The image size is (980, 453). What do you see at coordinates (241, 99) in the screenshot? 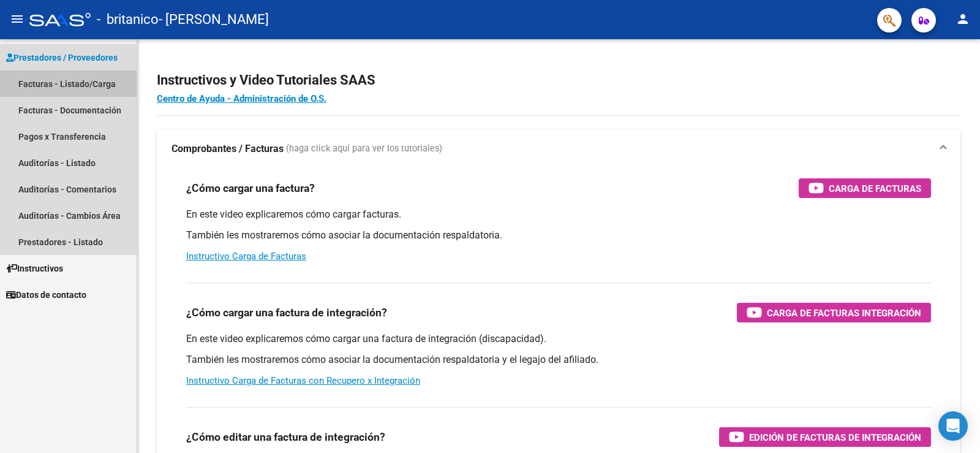
I see `a: Centro de Ayuda - Administración de O.S.` at bounding box center [241, 99].